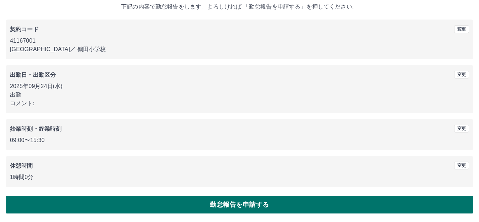 The width and height of the screenshot is (479, 222). Describe the element at coordinates (35, 128) in the screenshot. I see `b: 始業時刻・終業時刻` at that location.